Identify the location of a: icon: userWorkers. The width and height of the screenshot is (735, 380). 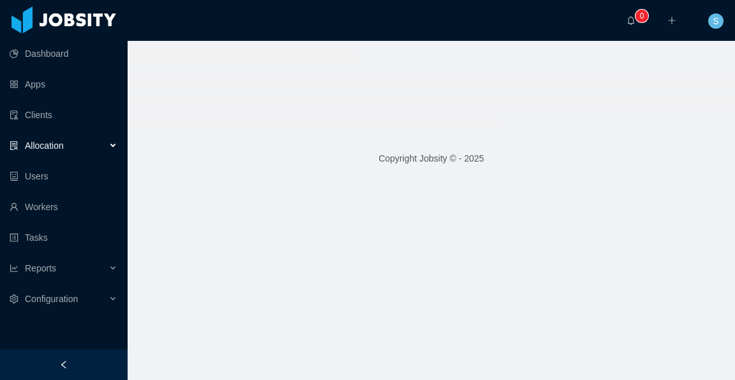
(63, 207).